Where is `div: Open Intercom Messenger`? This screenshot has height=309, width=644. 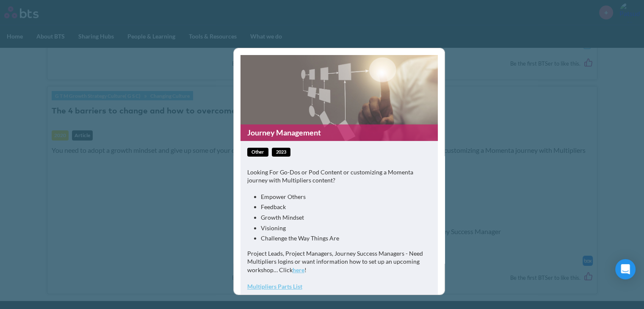
div: Open Intercom Messenger is located at coordinates (625, 269).